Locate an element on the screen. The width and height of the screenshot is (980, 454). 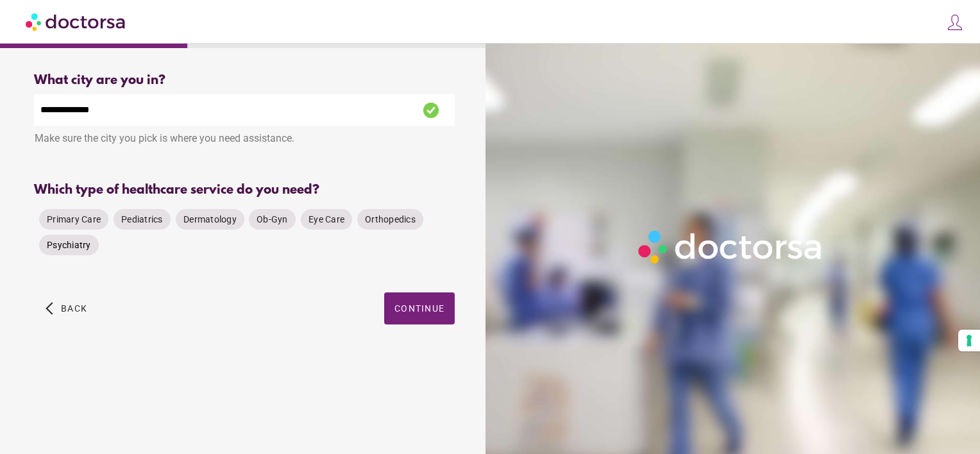
button: Your consent preferences for tracking technologies is located at coordinates (969, 340).